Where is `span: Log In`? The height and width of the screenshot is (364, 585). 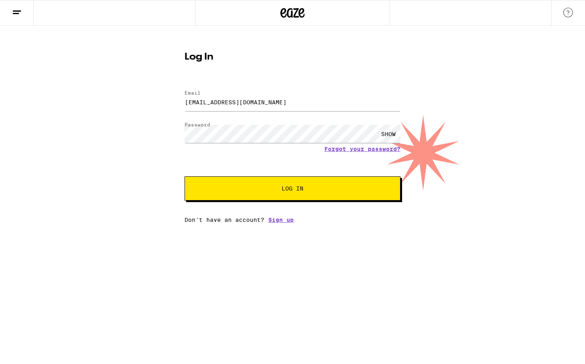
span: Log In is located at coordinates (293, 189).